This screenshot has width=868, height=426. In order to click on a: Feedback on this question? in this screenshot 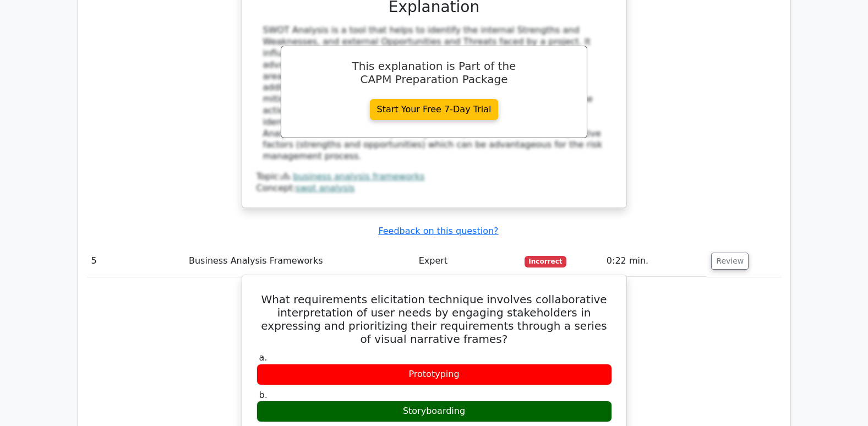, I will do `click(438, 231)`.